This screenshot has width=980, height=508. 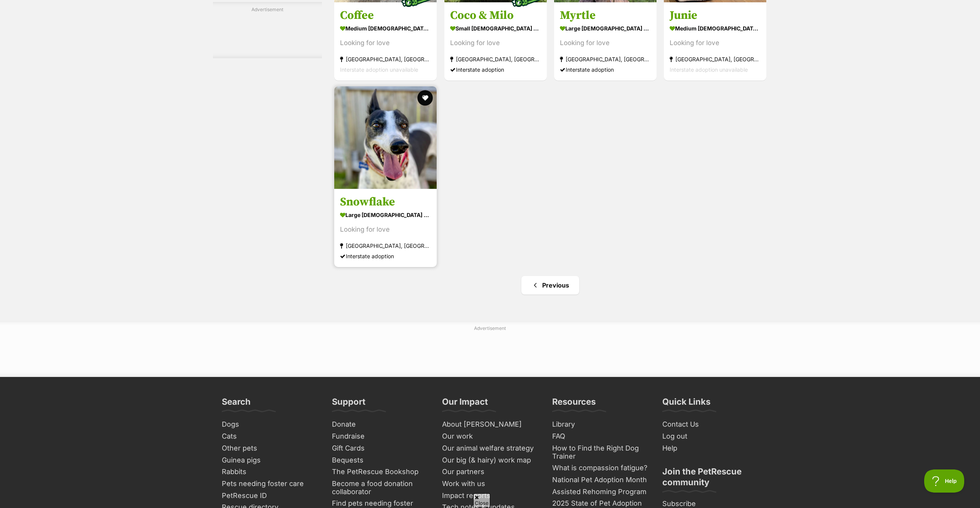 I want to click on a: Dogs, so click(x=270, y=424).